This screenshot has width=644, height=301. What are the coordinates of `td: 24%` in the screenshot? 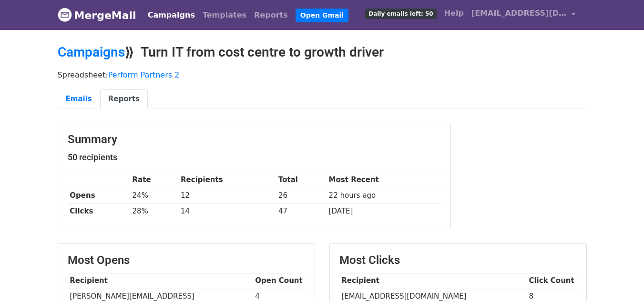 It's located at (154, 196).